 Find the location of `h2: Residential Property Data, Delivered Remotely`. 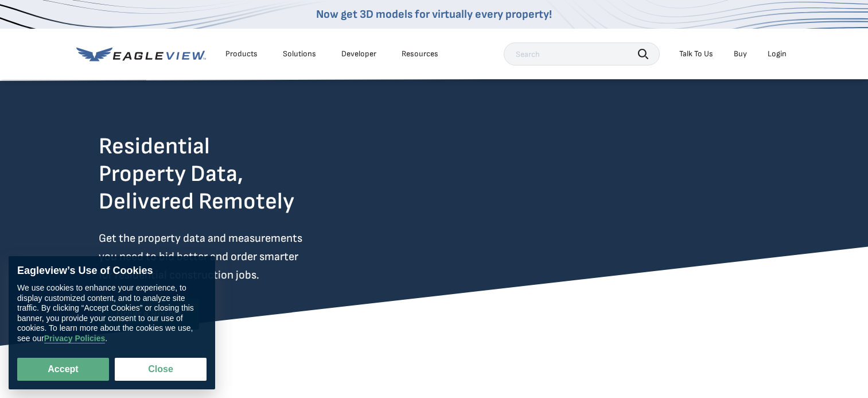

h2: Residential Property Data, Delivered Remotely is located at coordinates (196, 174).